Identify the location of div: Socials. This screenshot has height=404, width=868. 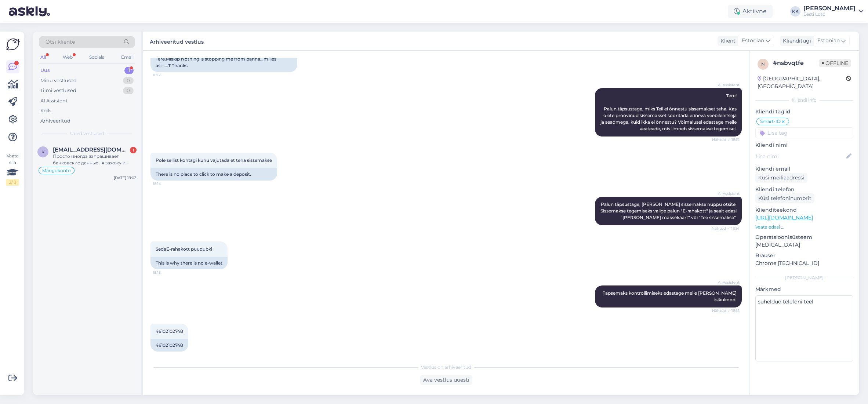
(96, 57).